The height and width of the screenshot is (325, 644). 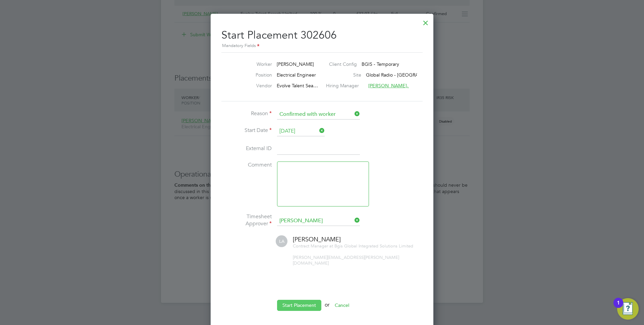 What do you see at coordinates (322, 46) in the screenshot?
I see `div: Mandatory Fields` at bounding box center [322, 46].